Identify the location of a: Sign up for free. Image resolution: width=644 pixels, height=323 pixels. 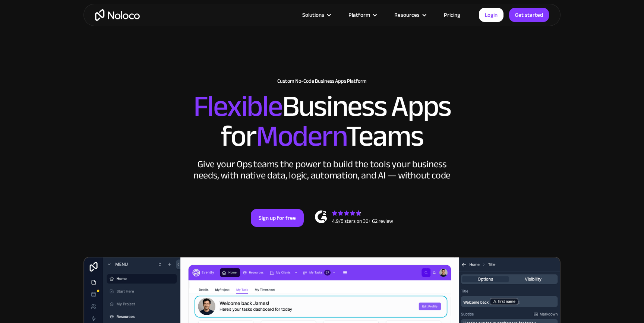
(277, 218).